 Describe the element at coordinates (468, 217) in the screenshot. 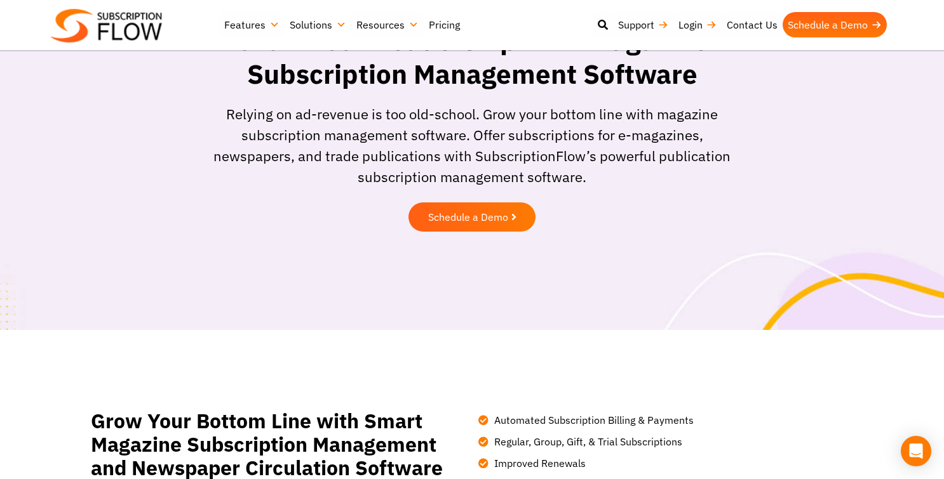

I see `span: Schedule a Demo` at that location.